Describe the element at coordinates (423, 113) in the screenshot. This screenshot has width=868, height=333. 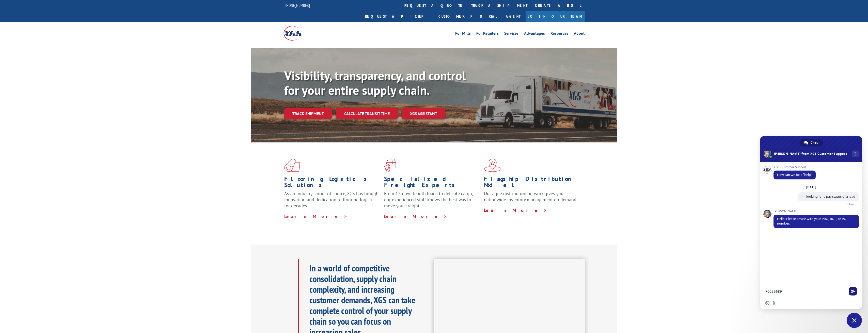
I see `a: XGS ASSISTANT` at that location.